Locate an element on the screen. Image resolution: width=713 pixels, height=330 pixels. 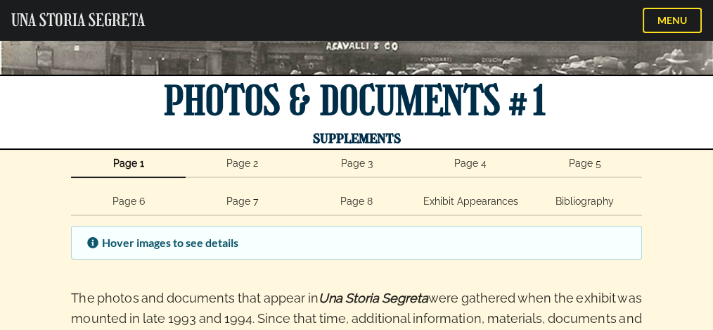
a: Page 8 is located at coordinates (356, 202).